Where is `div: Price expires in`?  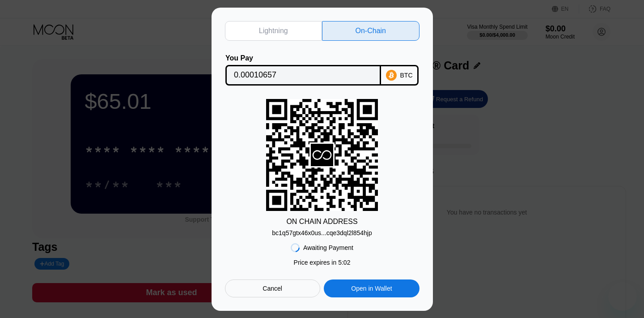 div: Price expires in is located at coordinates (322, 262).